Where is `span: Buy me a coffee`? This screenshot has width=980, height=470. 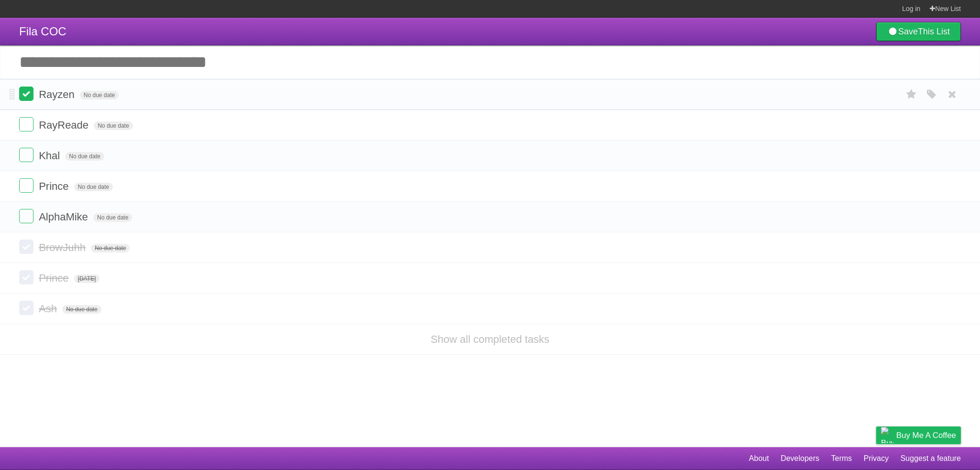
span: Buy me a coffee is located at coordinates (926, 435).